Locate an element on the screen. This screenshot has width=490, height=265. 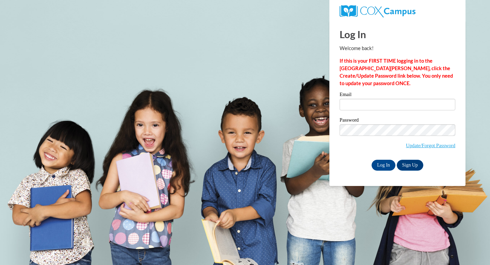
img: COX Campus is located at coordinates (378, 11).